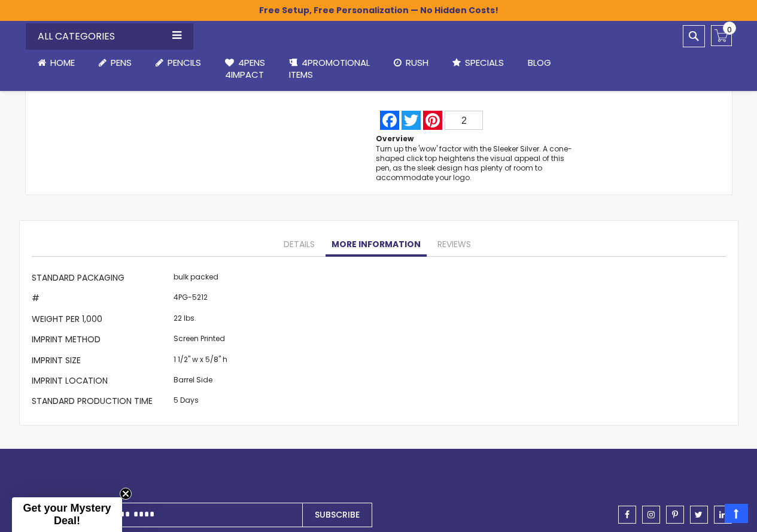 The width and height of the screenshot is (757, 532). Describe the element at coordinates (417, 62) in the screenshot. I see `span: Rush` at that location.